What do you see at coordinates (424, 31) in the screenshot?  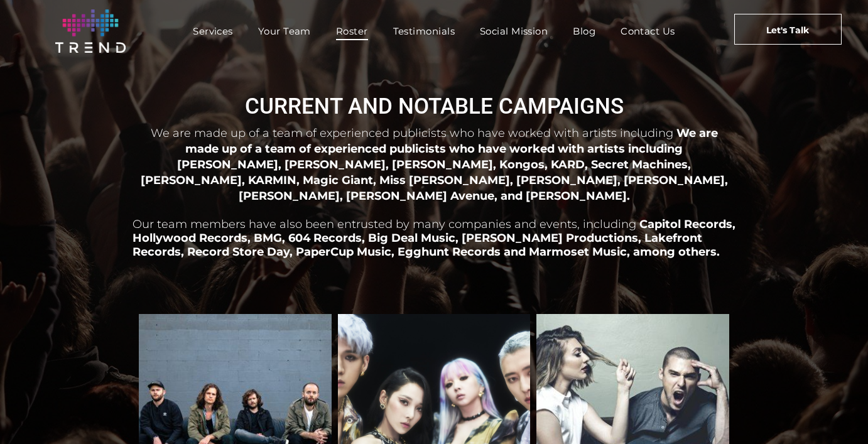 I see `a: Testimonials` at bounding box center [424, 31].